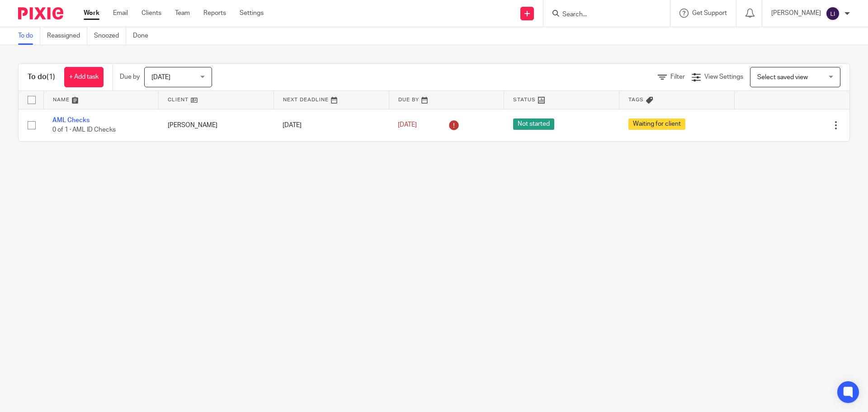  I want to click on a: Clients, so click(152, 13).